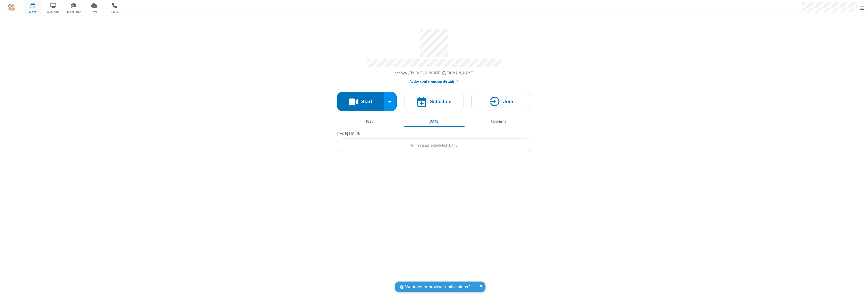 The image size is (868, 301). What do you see at coordinates (508, 101) in the screenshot?
I see `h4: Join` at bounding box center [508, 101].